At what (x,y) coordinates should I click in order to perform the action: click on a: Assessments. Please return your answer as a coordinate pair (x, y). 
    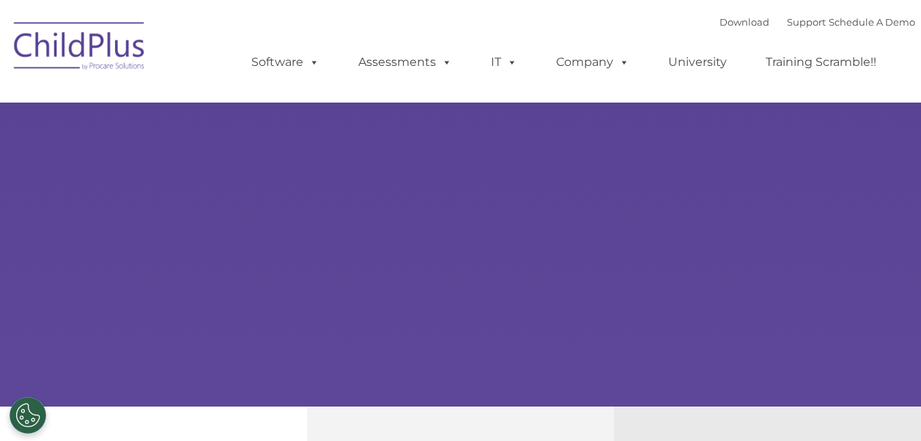
    Looking at the image, I should click on (405, 62).